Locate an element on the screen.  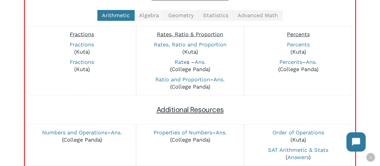
a: Arithmetic is located at coordinates (116, 15).